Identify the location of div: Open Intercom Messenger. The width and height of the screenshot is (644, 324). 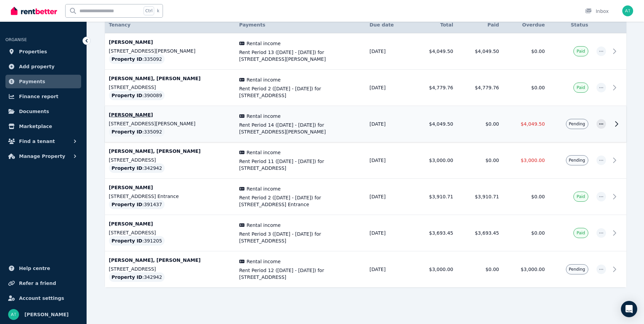
(629, 309).